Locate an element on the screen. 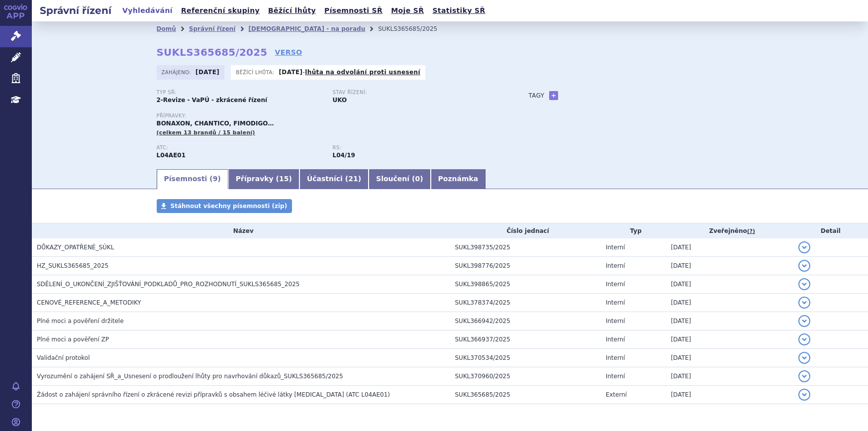 Image resolution: width=868 pixels, height=431 pixels. a: Účastníci (21) is located at coordinates (334, 179).